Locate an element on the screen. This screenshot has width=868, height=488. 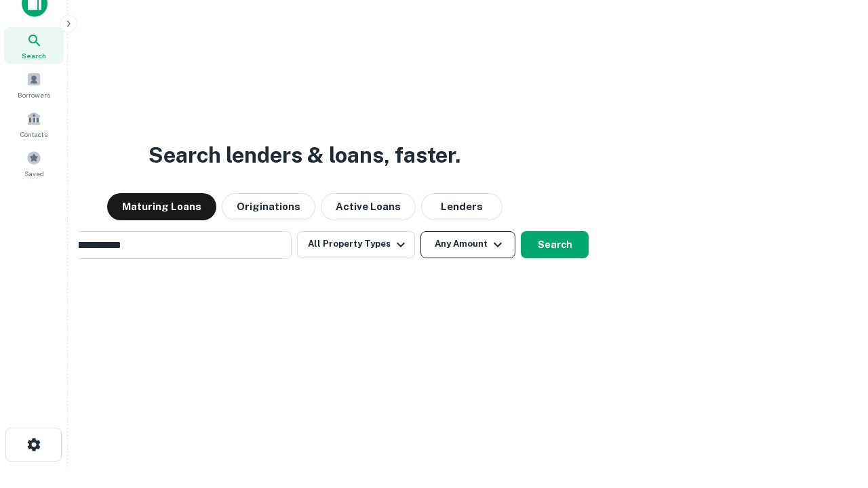
button: All Property Types is located at coordinates (356, 244).